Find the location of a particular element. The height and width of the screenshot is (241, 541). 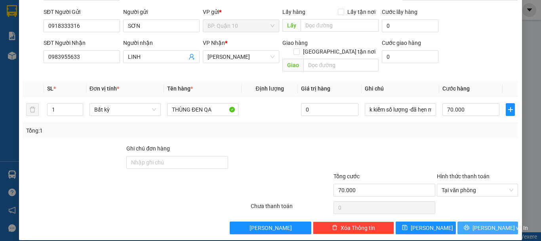

span: Tên hàng is located at coordinates (180, 88).